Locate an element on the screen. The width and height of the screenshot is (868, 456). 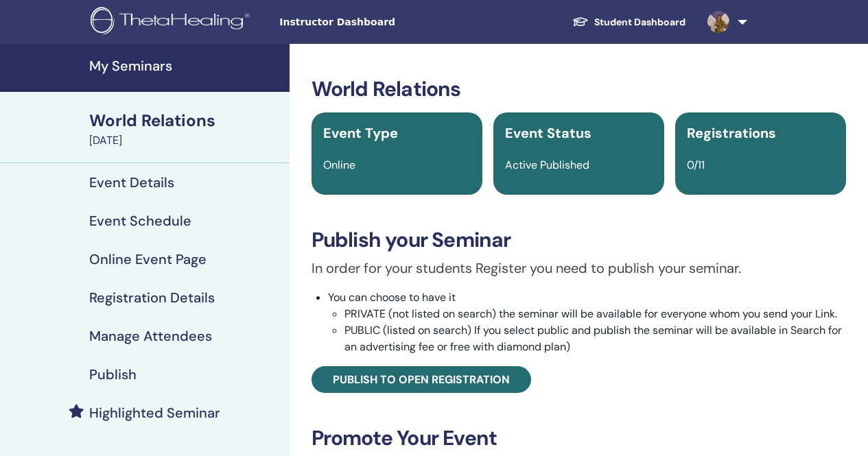
span: Event Type is located at coordinates (360, 133).